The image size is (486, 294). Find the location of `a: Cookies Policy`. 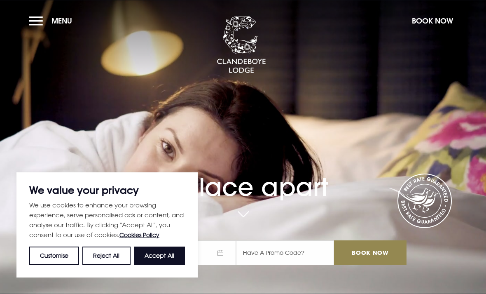

a: Cookies Policy is located at coordinates (139, 235).